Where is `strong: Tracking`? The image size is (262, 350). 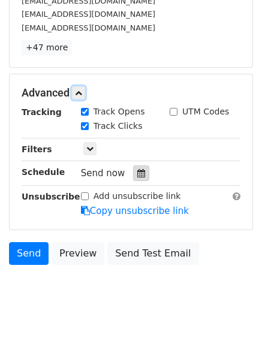
strong: Tracking is located at coordinates (41, 112).